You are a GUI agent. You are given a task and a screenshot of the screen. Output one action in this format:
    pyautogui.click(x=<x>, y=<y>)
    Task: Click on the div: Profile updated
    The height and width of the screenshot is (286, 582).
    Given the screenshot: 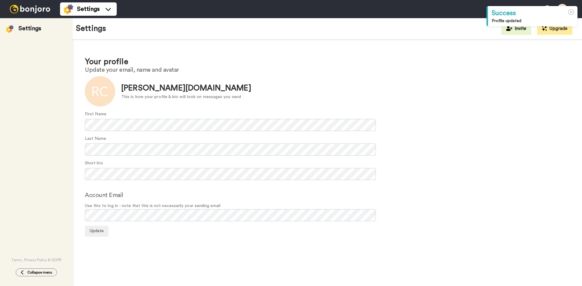 What is the action you would take?
    pyautogui.click(x=532, y=21)
    